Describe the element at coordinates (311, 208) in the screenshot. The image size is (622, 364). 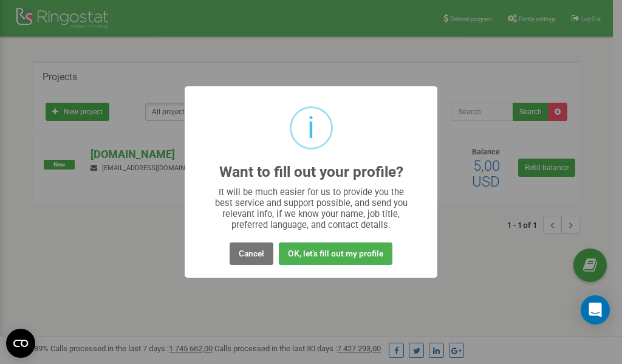
I see `div: It will be much easier for us to provide you the best service and support possible, and send you ...` at that location.